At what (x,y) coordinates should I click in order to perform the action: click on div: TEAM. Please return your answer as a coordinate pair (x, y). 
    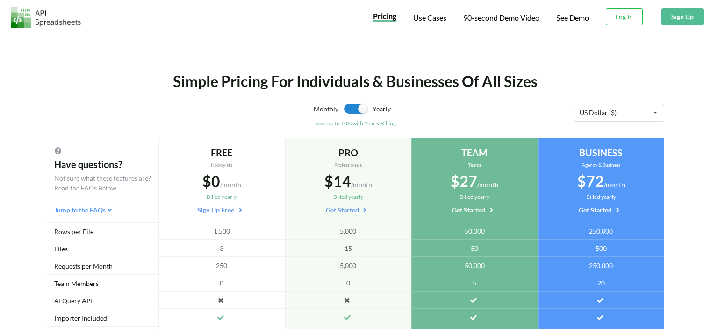
    Looking at the image, I should click on (474, 152).